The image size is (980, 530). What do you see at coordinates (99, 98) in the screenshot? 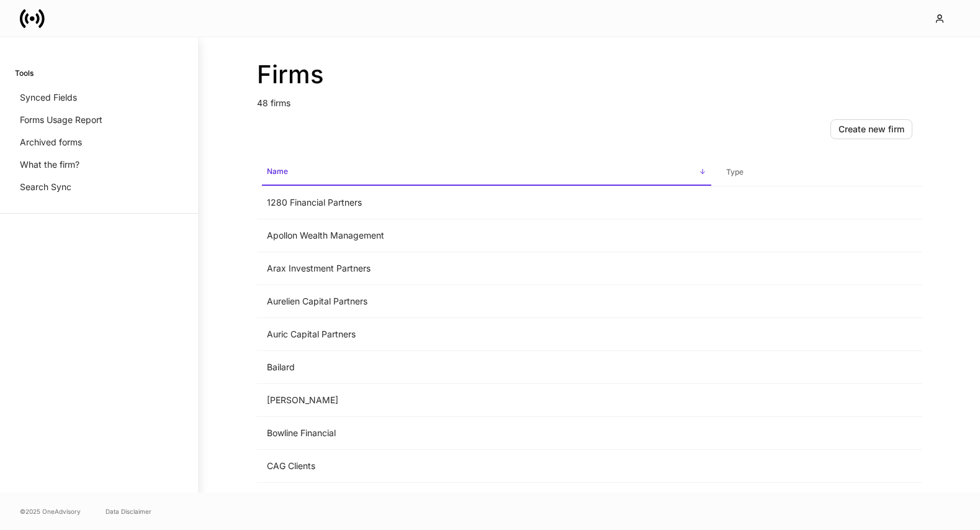
I see `a: Synced Fields` at bounding box center [99, 98].